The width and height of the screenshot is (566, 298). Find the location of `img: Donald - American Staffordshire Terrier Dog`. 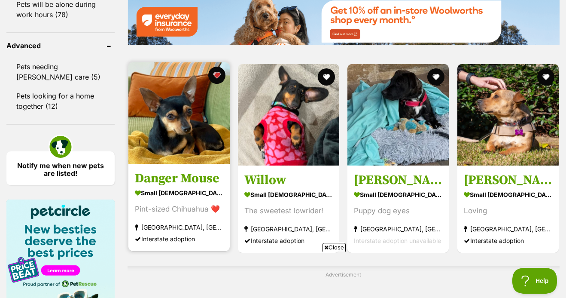

img: Donald - American Staffordshire Terrier Dog is located at coordinates (398, 115).